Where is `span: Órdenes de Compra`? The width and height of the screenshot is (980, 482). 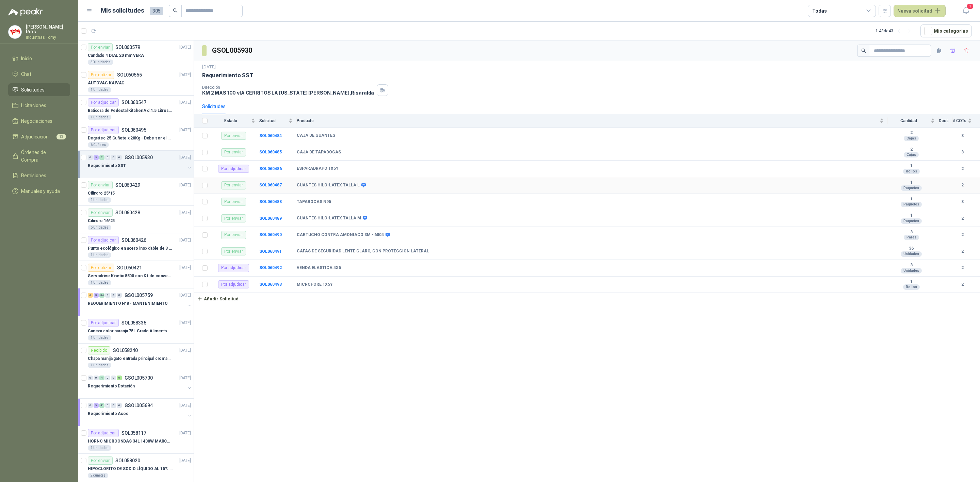 span: Órdenes de Compra is located at coordinates (42, 156).